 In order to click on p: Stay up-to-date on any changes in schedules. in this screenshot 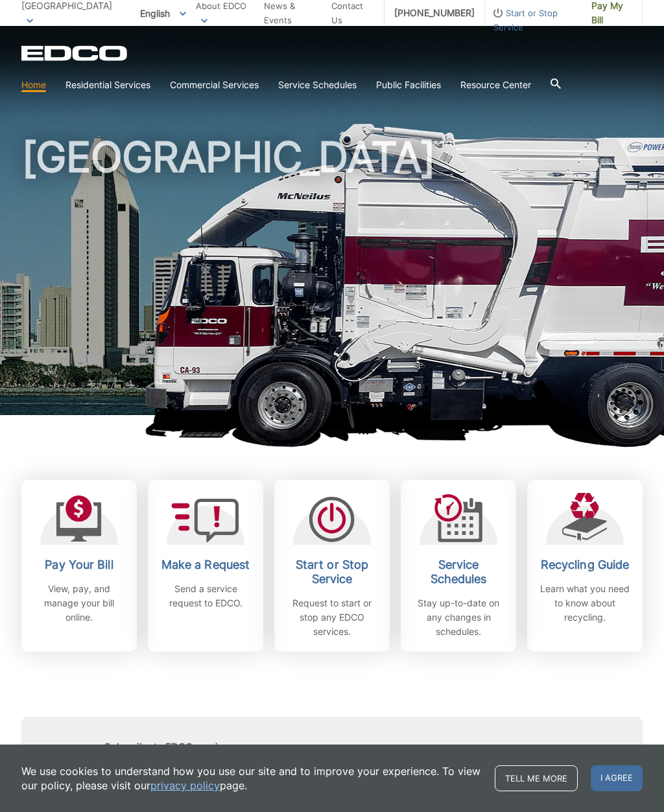, I will do `click(458, 617)`.